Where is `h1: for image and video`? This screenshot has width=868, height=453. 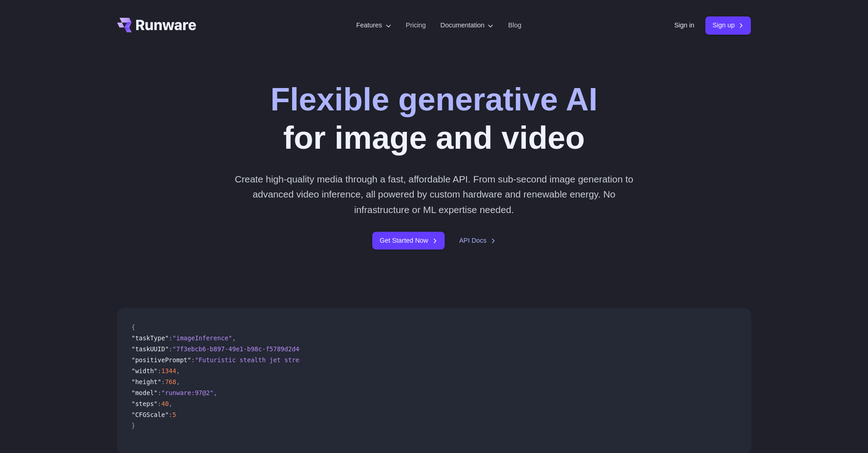 h1: for image and video is located at coordinates (434, 119).